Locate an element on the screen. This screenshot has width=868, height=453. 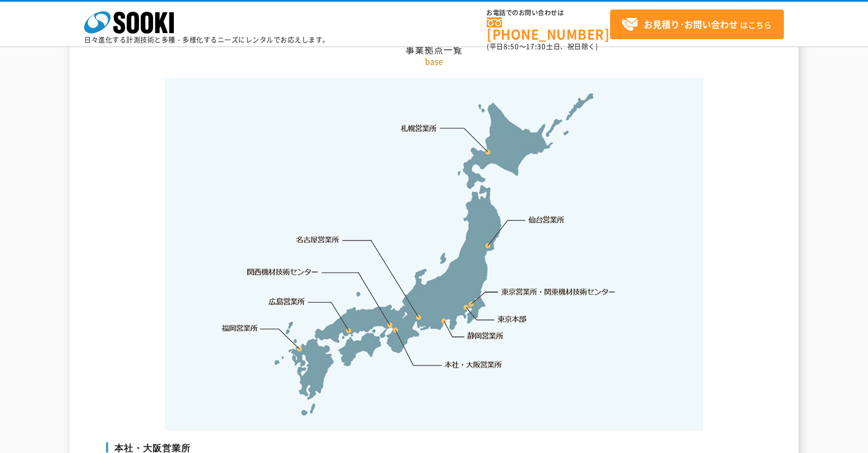
a: 名古屋営業所 is located at coordinates (318, 240).